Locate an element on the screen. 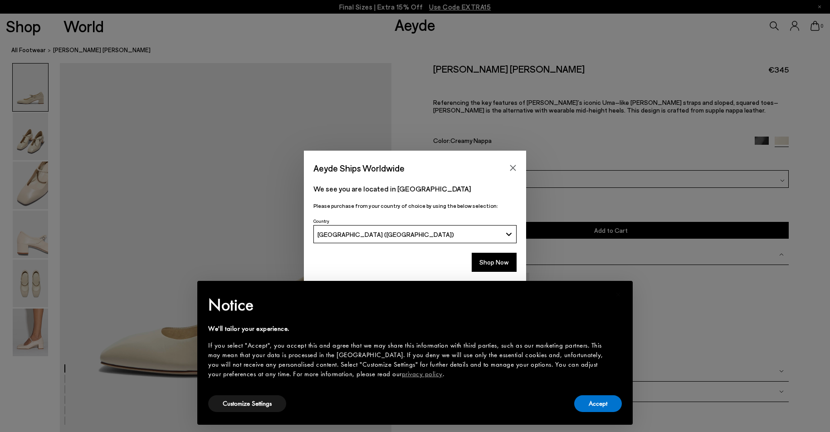 The image size is (830, 432). button: Close is located at coordinates (513, 168).